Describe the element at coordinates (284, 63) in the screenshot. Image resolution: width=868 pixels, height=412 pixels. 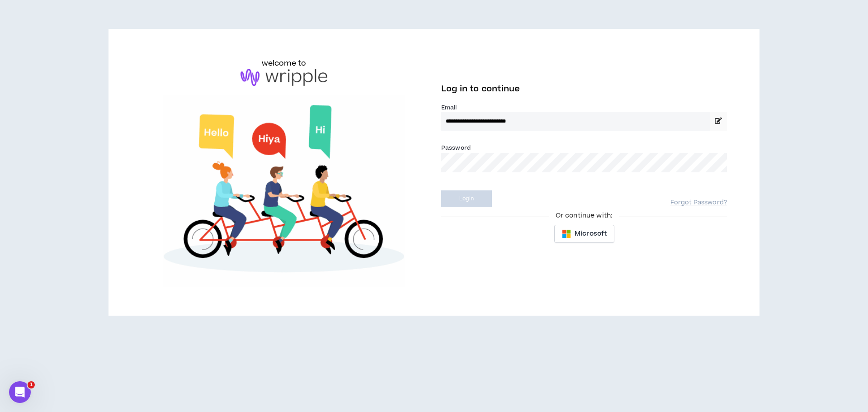
I see `h6: welcome to` at that location.